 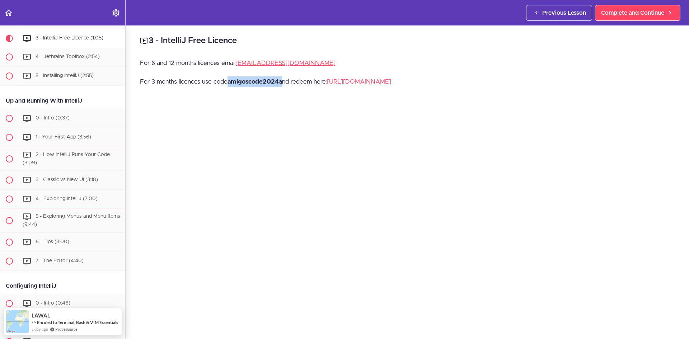 I want to click on span: 7 - The Editor (4:40), so click(x=60, y=261).